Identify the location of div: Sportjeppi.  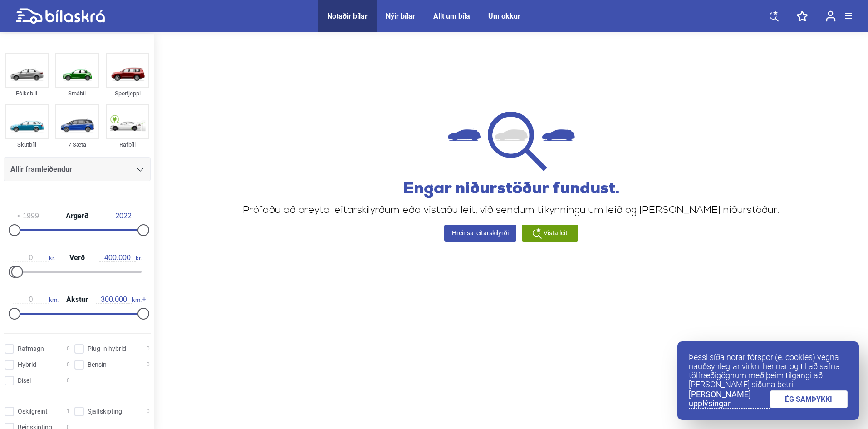
(127, 93).